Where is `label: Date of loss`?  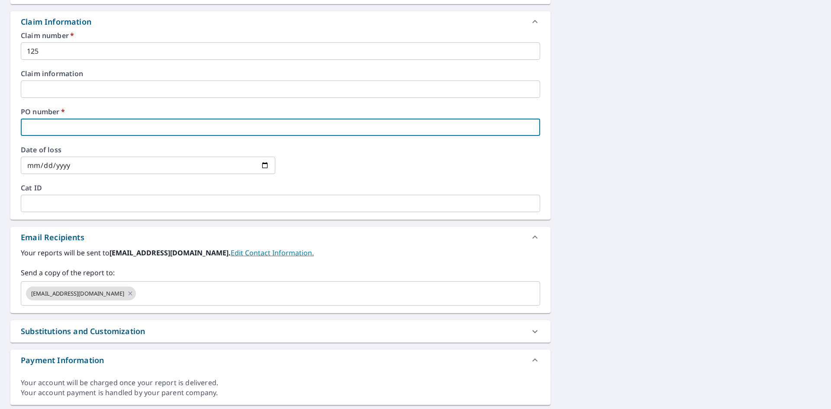
label: Date of loss is located at coordinates (148, 150).